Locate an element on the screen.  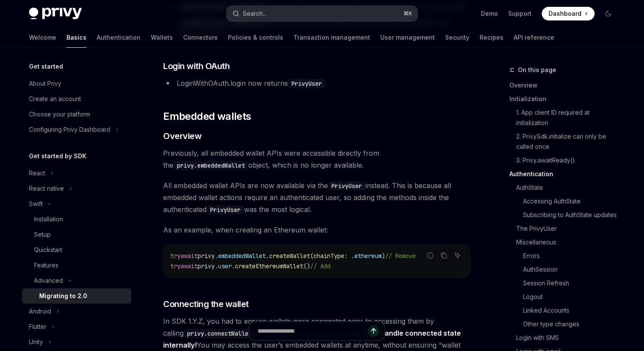
button: Send message is located at coordinates (374, 331).